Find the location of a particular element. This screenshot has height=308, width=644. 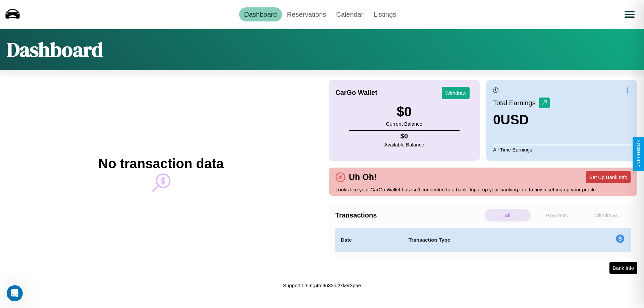

p: All is located at coordinates (507, 215).